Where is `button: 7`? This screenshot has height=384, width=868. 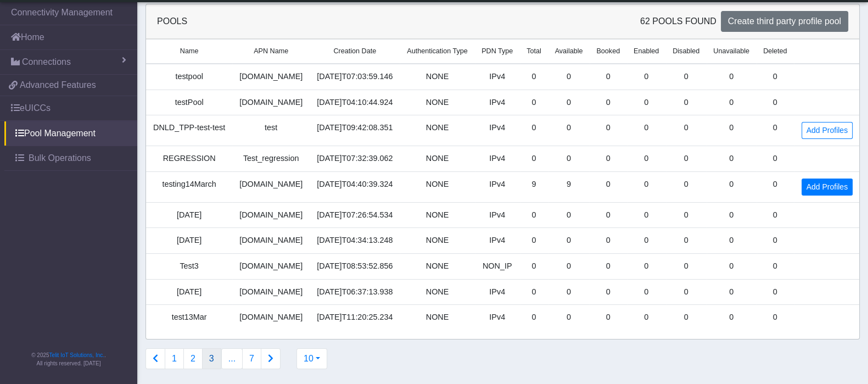
button: 7 is located at coordinates (251, 359).